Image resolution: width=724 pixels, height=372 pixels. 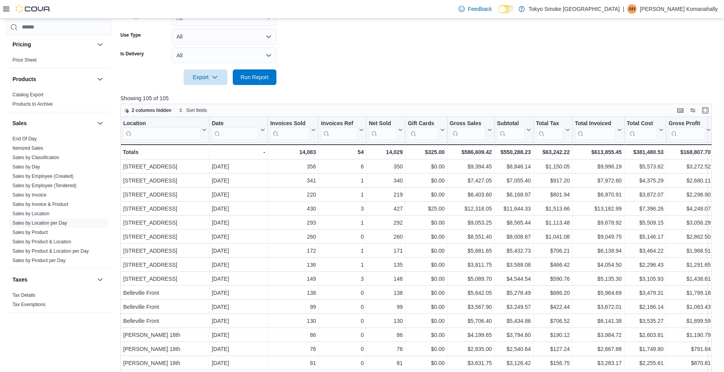 What do you see at coordinates (342, 209) in the screenshot?
I see `div: 3` at bounding box center [342, 209].